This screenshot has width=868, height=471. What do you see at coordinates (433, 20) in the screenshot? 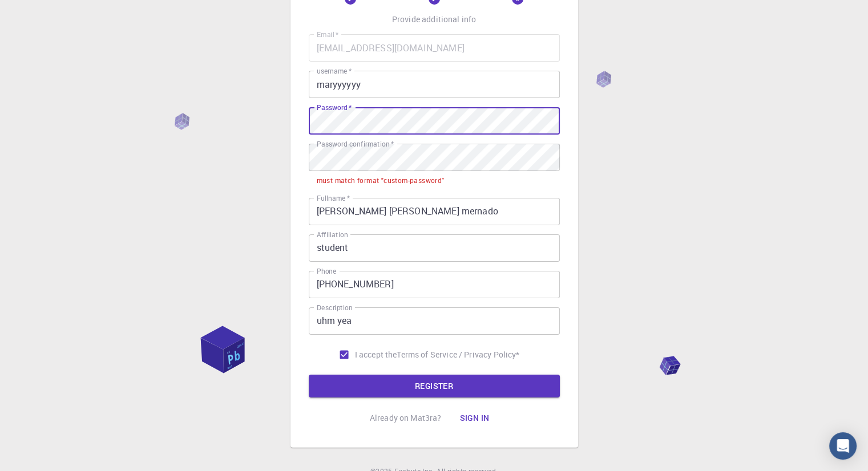
I see `p: Provide additional info` at bounding box center [433, 20].